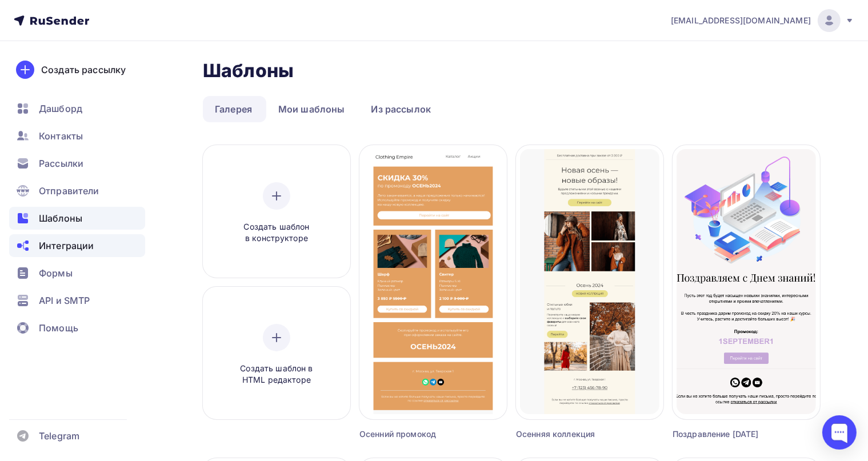 This screenshot has width=868, height=461. What do you see at coordinates (312, 109) in the screenshot?
I see `a: Мои шаблоны` at bounding box center [312, 109].